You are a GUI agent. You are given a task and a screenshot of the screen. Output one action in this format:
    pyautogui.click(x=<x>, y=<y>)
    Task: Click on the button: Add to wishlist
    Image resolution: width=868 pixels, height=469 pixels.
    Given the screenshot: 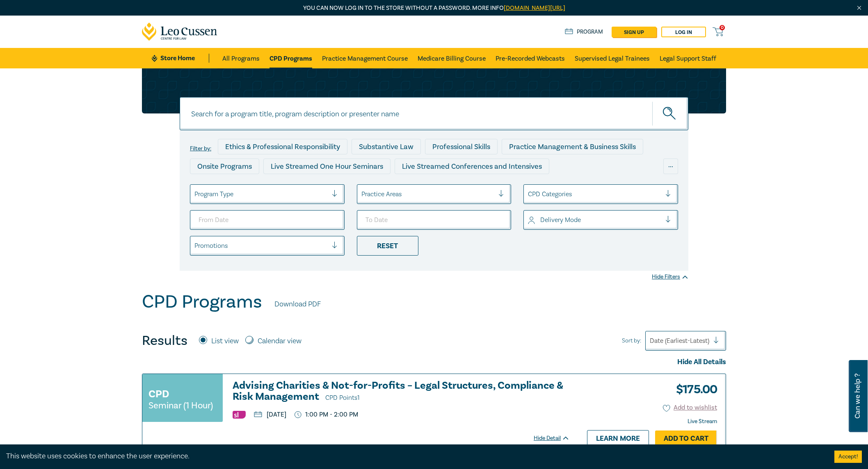 What is the action you would take?
    pyautogui.click(x=690, y=408)
    